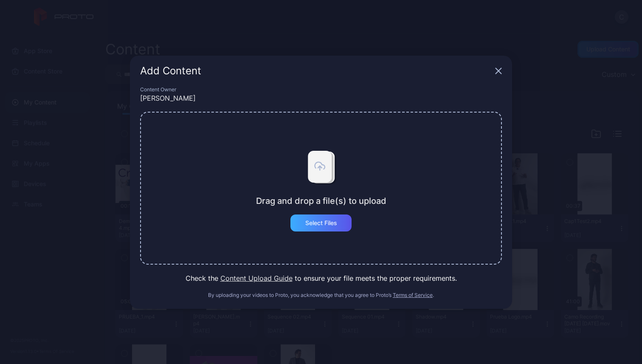 This screenshot has width=642, height=364. Describe the element at coordinates (321, 223) in the screenshot. I see `div: Select Files` at that location.